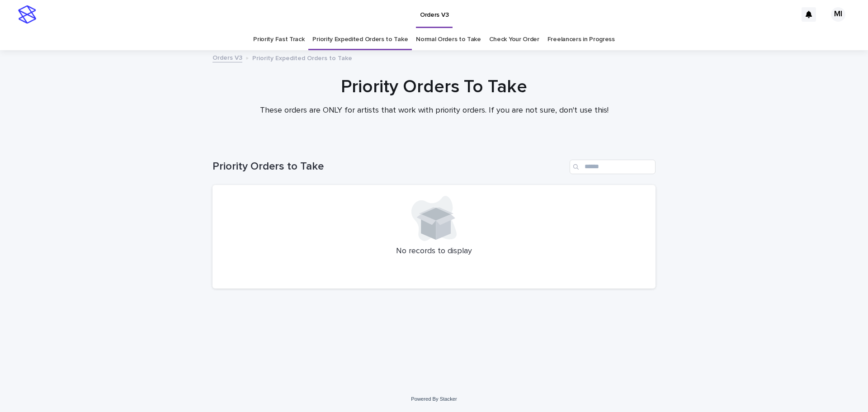  I want to click on h1: Priority Orders to Take, so click(389, 167).